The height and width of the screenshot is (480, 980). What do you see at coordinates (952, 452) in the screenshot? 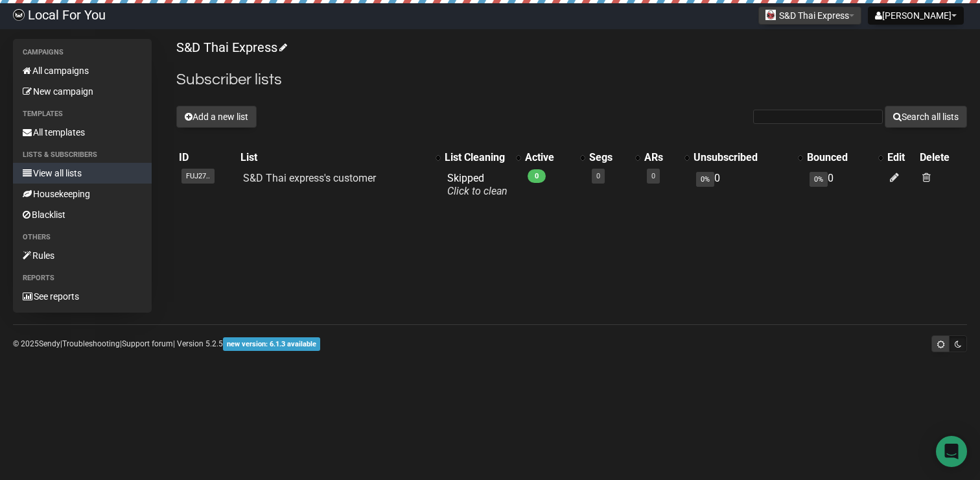
I see `div: Open Intercom Messenger` at bounding box center [952, 452].